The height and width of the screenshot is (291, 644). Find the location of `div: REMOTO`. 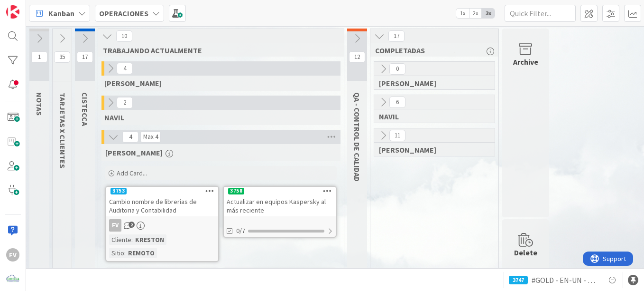

div: REMOTO is located at coordinates (142, 253).